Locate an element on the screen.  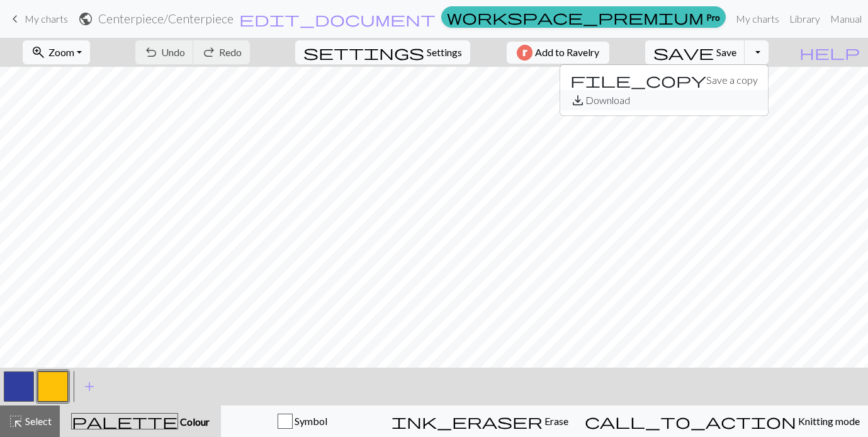
span: save_alt is located at coordinates (578, 100).